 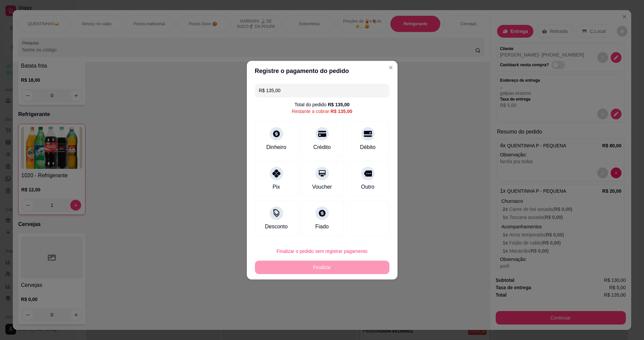 I want to click on div: Restante a cobrar, so click(x=322, y=112).